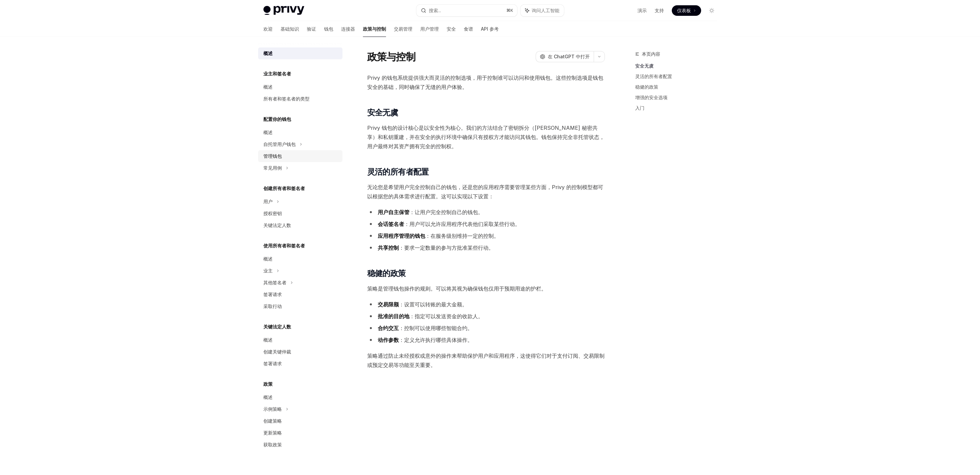  I want to click on font: ：定义允许执行哪些具体操作。, so click(435, 340).